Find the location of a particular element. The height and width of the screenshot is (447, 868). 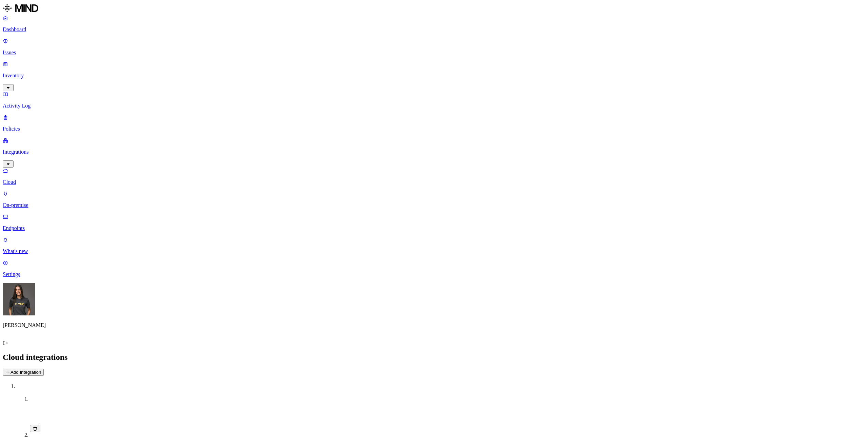

a: On-premise is located at coordinates (434, 199).